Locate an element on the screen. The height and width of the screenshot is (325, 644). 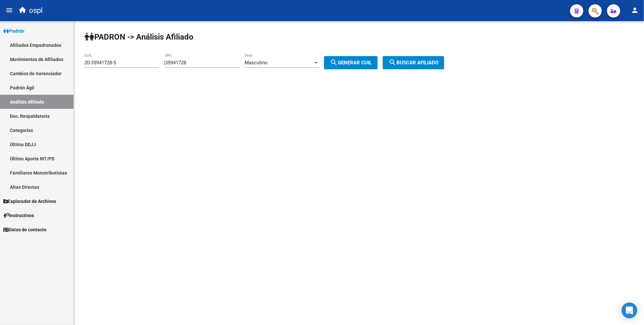
mat-icon: menu is located at coordinates (9, 10).